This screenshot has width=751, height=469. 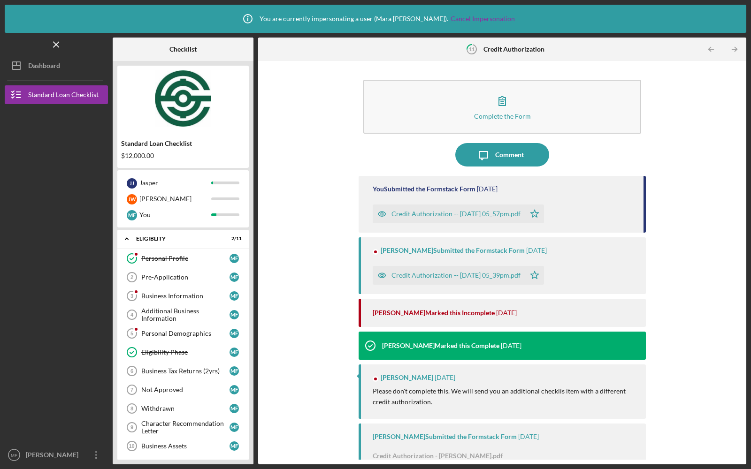 I want to click on button: Standard Loan Checklist, so click(x=56, y=95).